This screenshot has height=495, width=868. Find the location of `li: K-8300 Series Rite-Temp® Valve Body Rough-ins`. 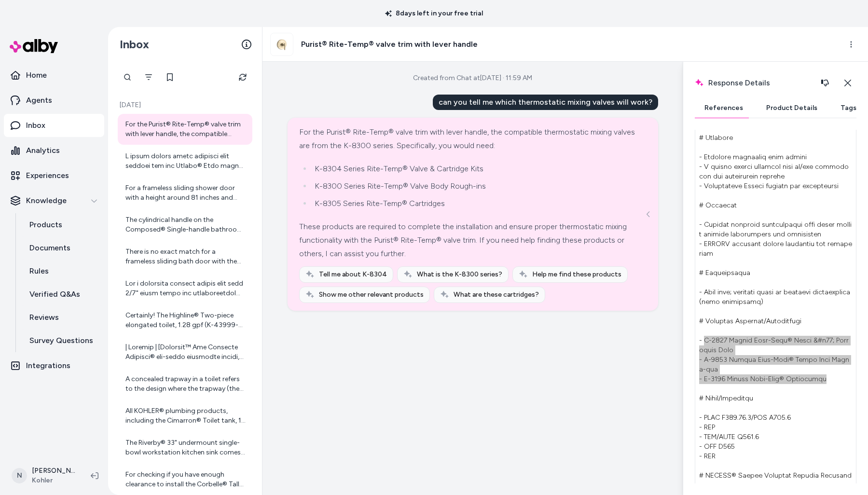

li: K-8300 Series Rite-Temp® Valve Body Rough-ins is located at coordinates (477, 187).